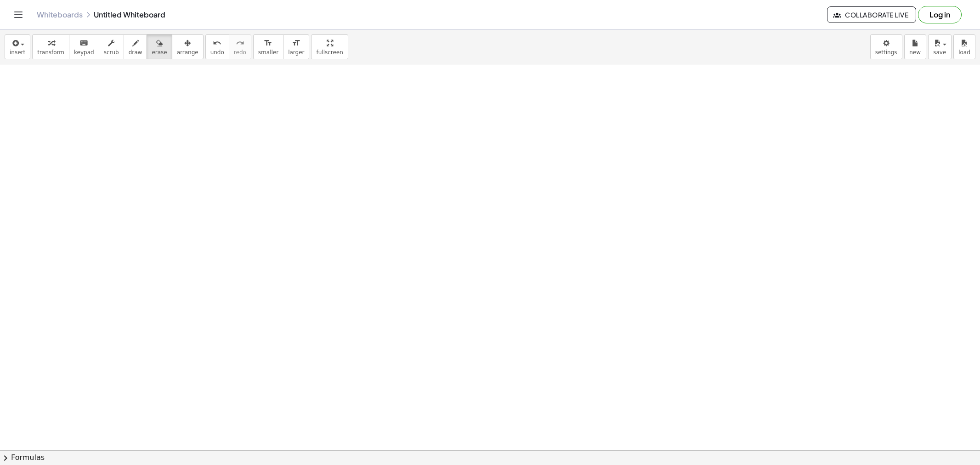 This screenshot has width=980, height=465. Describe the element at coordinates (915, 52) in the screenshot. I see `span: new` at that location.